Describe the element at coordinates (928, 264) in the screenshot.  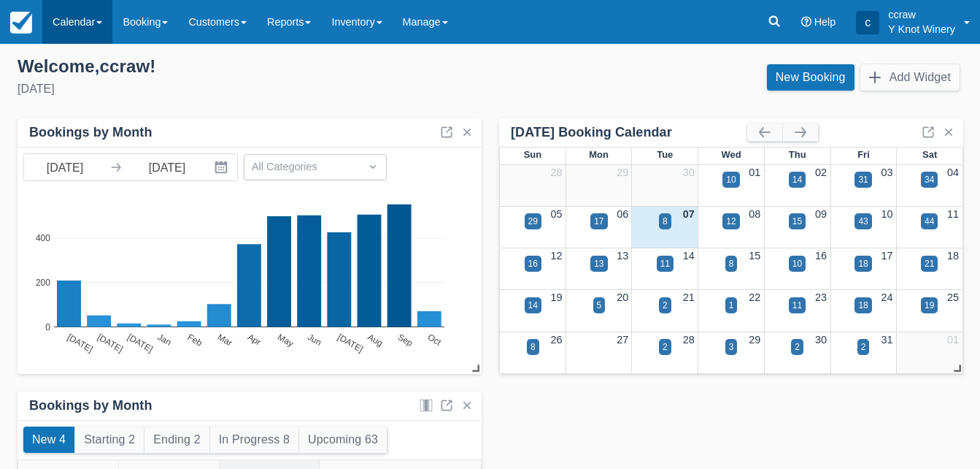
I see `div: 21` at that location.